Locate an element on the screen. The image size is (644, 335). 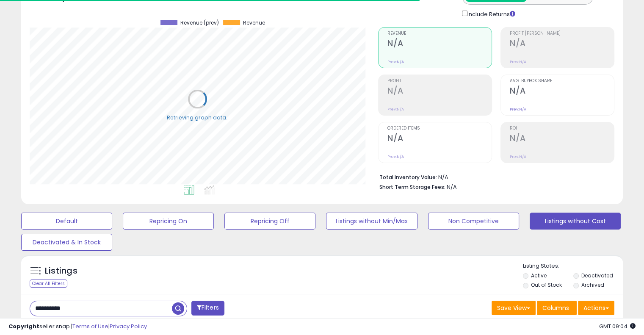
a: Terms of Use is located at coordinates (90, 326).